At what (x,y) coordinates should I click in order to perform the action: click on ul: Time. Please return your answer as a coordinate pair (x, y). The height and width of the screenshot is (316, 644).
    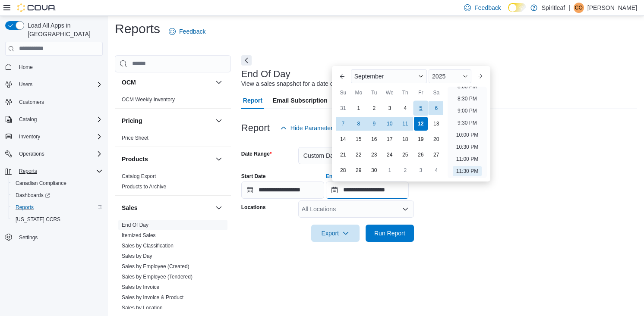
    Looking at the image, I should click on (467, 132).